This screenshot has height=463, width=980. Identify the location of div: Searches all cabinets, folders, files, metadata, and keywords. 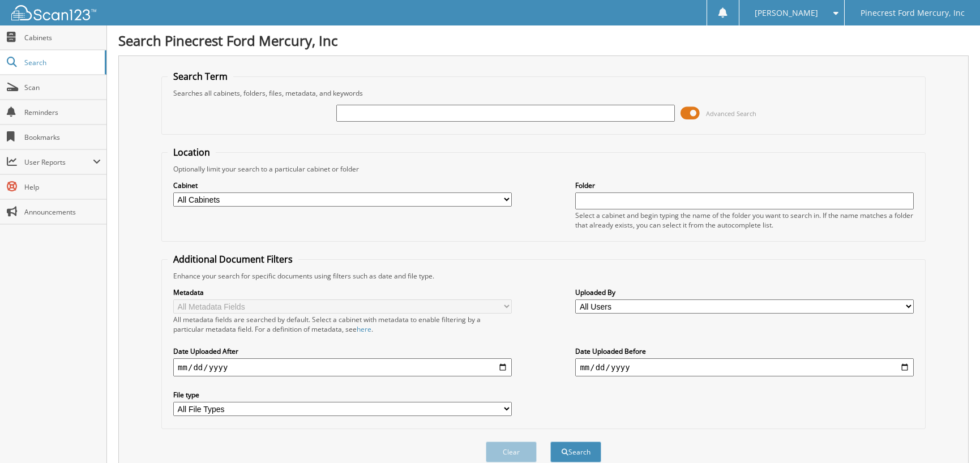
(543, 93).